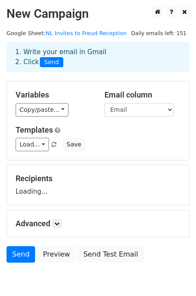 The height and width of the screenshot is (296, 196). What do you see at coordinates (34, 129) in the screenshot?
I see `a: Templates` at bounding box center [34, 129].